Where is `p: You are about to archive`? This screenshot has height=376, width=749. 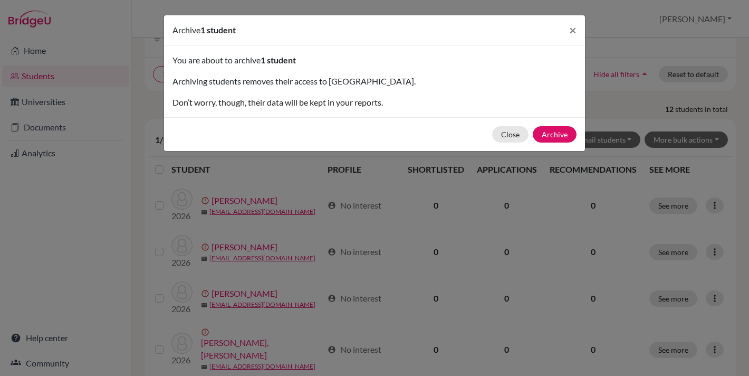
p: You are about to archive is located at coordinates (375, 60).